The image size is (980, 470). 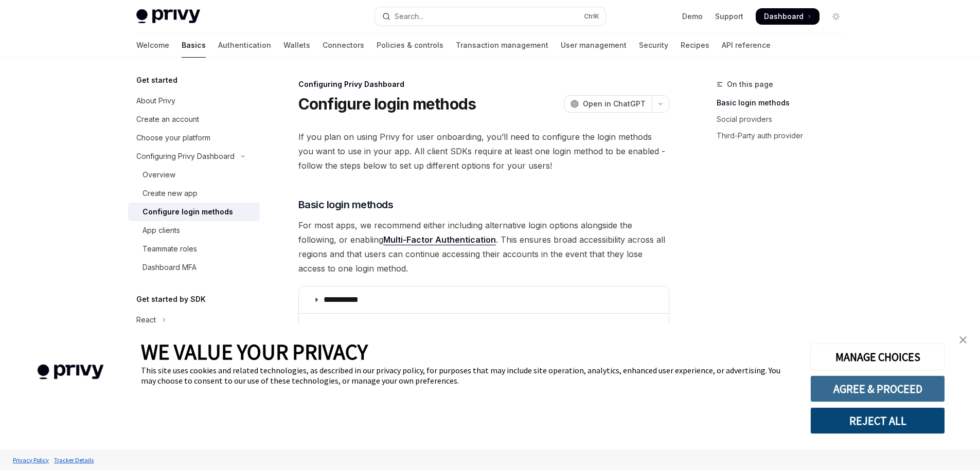 I want to click on a: Dashboard MFA, so click(x=194, y=268).